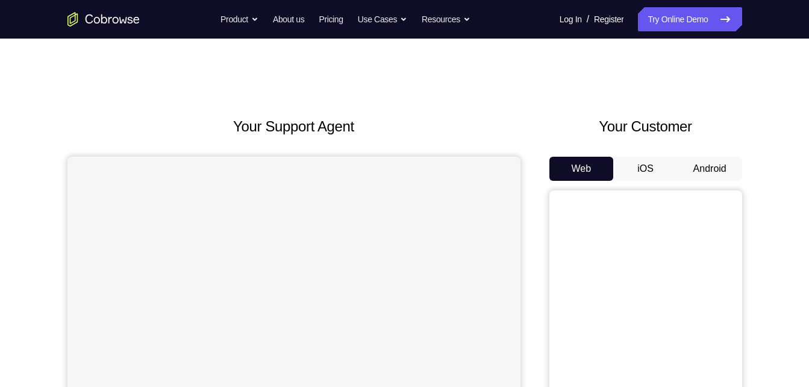 The width and height of the screenshot is (809, 387). What do you see at coordinates (571, 19) in the screenshot?
I see `a: Log In` at bounding box center [571, 19].